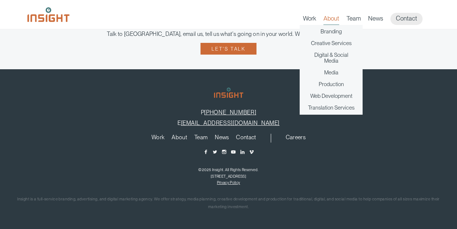  I want to click on a: LinkedIn, so click(242, 152).